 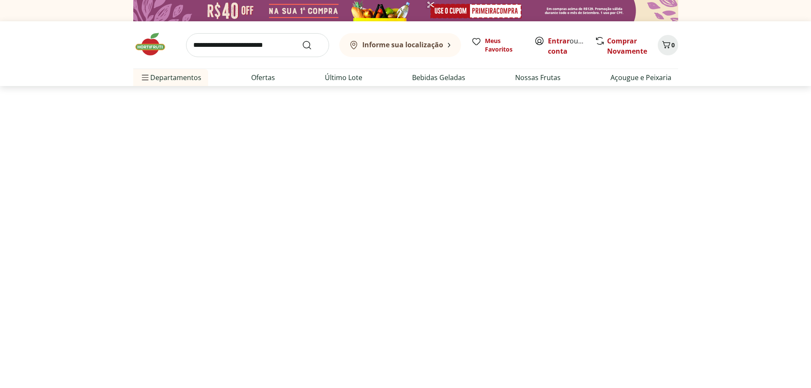 I want to click on a: Bebidas Geladas, so click(x=438, y=77).